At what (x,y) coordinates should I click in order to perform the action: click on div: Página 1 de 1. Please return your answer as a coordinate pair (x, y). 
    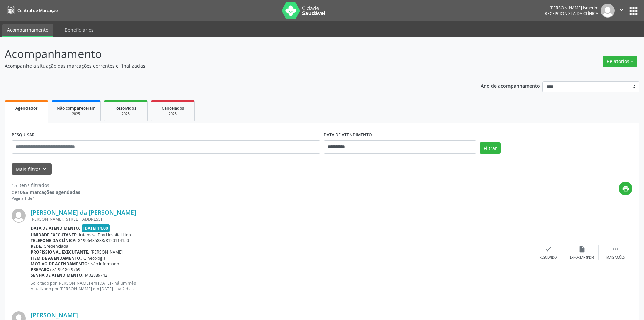
    Looking at the image, I should click on (46, 198).